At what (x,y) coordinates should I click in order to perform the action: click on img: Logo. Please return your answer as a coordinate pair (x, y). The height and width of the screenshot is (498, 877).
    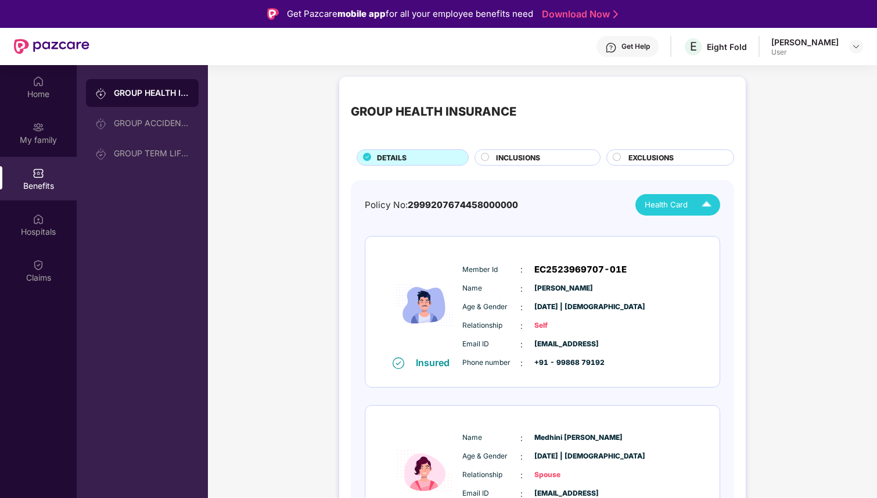
    Looking at the image, I should click on (273, 14).